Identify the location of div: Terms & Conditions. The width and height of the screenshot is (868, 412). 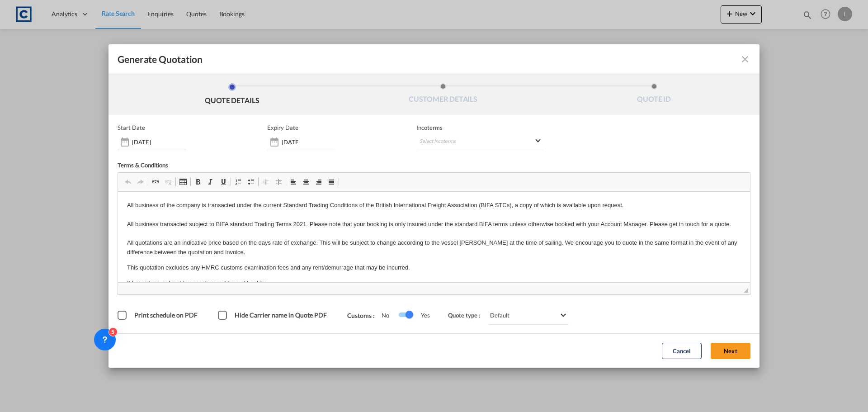
(276, 166).